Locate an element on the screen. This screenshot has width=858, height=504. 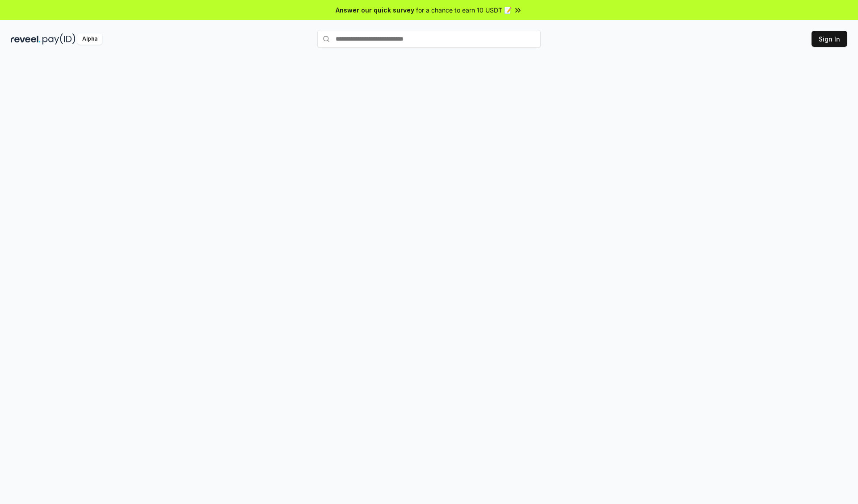
span: for a chance to earn 10 USDT 📝 is located at coordinates (464, 10).